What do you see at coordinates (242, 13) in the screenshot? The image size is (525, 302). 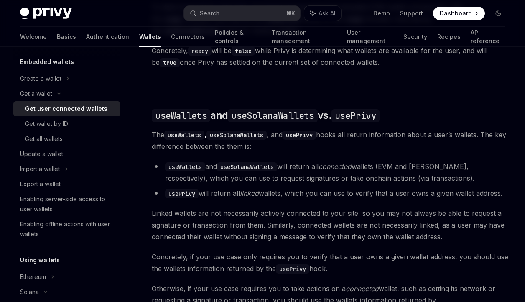 I see `button: Search...⌘K` at bounding box center [242, 13].